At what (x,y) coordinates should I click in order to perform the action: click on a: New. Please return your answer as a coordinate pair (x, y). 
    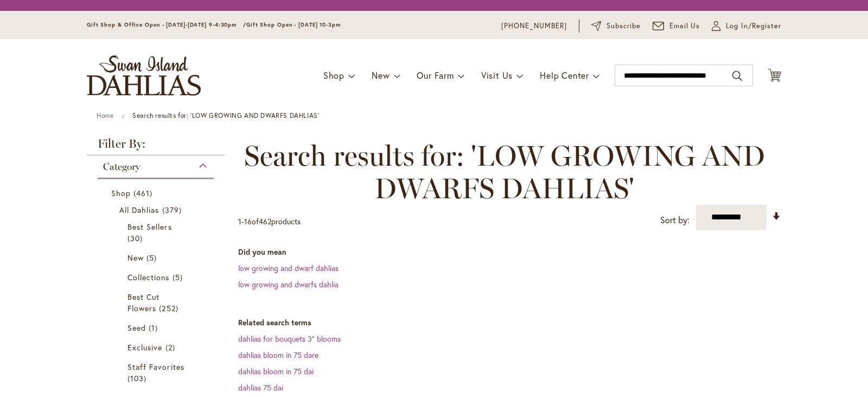
    Looking at the image, I should click on (156, 257).